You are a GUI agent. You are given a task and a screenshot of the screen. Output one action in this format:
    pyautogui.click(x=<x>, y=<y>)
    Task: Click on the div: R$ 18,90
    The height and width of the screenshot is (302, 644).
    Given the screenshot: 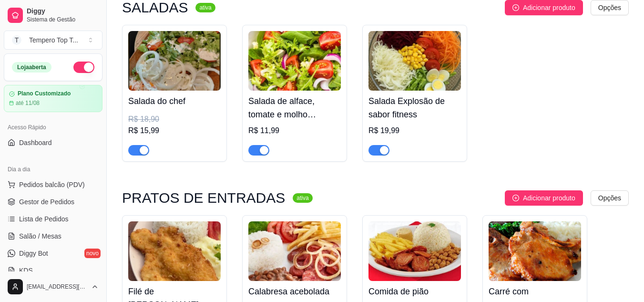 What is the action you would take?
    pyautogui.click(x=174, y=119)
    